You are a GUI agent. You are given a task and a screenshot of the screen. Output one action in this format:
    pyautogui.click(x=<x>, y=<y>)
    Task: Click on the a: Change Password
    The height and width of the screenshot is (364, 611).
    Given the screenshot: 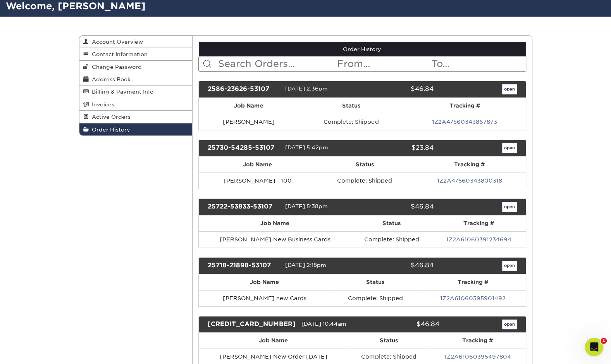 What is the action you would take?
    pyautogui.click(x=136, y=67)
    